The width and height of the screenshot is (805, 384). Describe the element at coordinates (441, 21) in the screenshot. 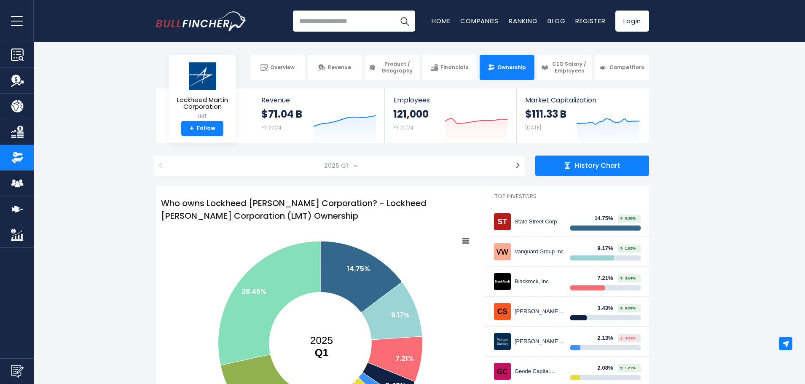

I see `a: Home` at that location.